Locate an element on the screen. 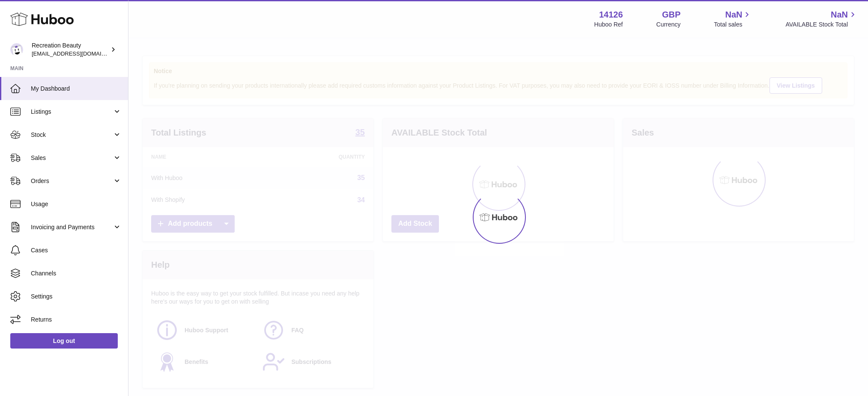 The image size is (868, 396). span: Settings is located at coordinates (76, 297).